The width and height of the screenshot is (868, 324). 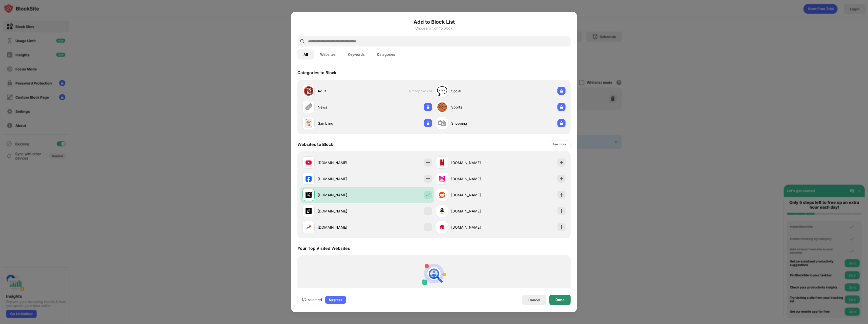 I want to click on div: Sports, so click(x=476, y=107).